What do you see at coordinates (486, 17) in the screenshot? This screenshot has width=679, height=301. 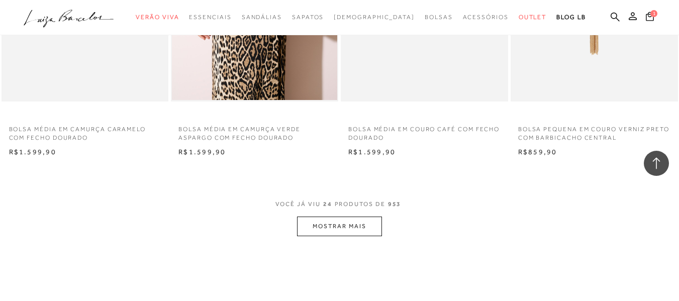 I see `span: Acessórios` at bounding box center [486, 17].